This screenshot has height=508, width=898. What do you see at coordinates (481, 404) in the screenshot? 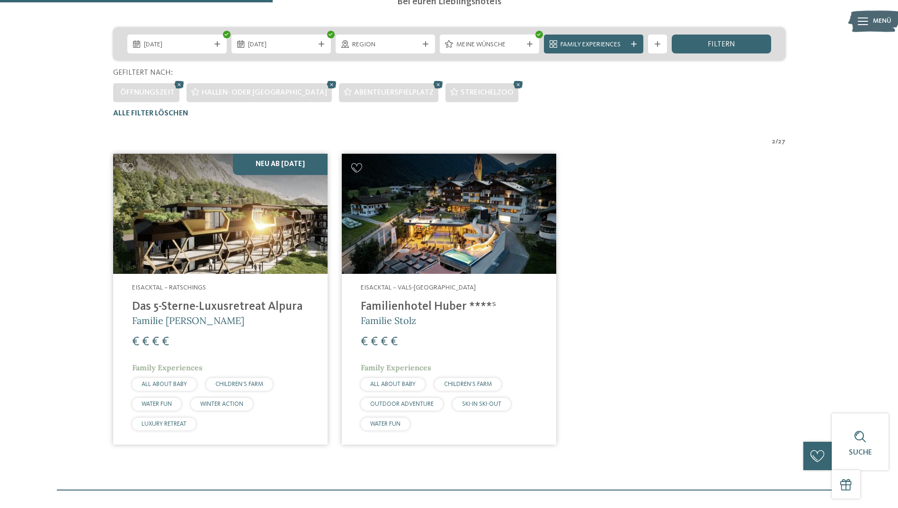
I see `span: SKI-IN SKI-OUT` at bounding box center [481, 404].